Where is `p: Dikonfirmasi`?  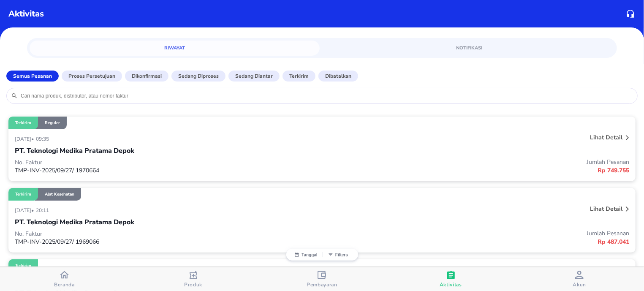
p: Dikonfirmasi is located at coordinates (146, 76).